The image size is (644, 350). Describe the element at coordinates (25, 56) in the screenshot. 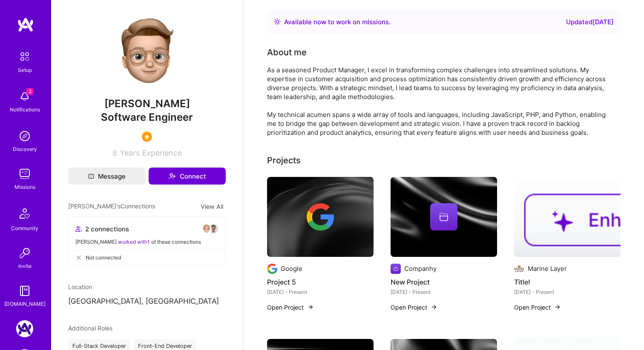

I see `img: setup` at that location.